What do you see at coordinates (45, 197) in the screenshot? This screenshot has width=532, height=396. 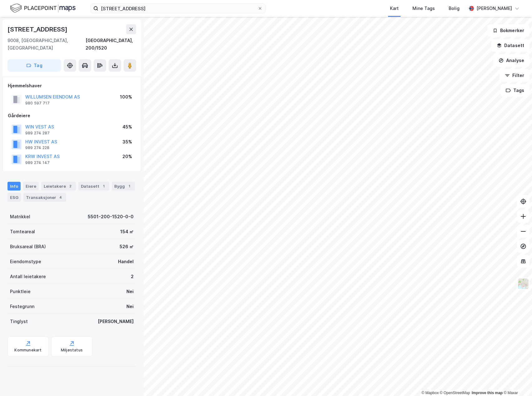 I see `div: Transaksjoner` at bounding box center [45, 197].